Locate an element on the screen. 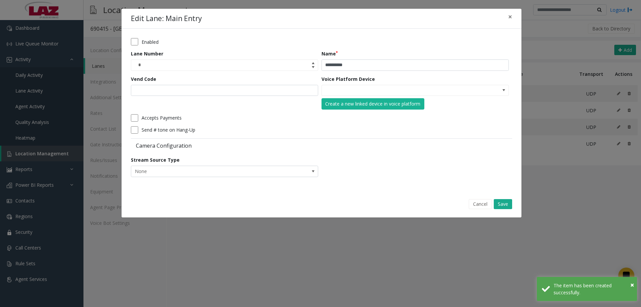  span: None is located at coordinates (206, 171).